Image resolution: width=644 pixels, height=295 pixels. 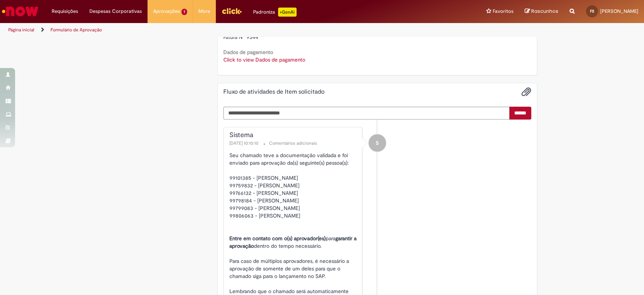 I want to click on div: Sistema, so click(x=294, y=135).